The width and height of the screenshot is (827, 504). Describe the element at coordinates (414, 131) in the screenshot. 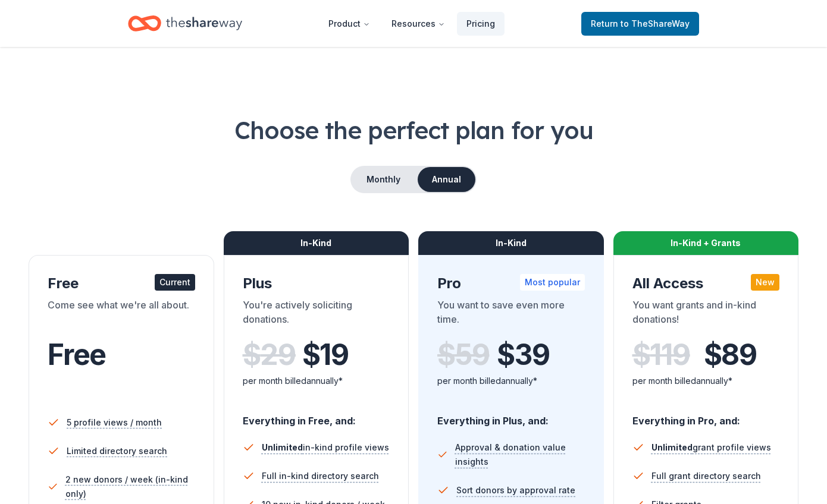

I see `h1: Choose the perfect plan for you` at that location.